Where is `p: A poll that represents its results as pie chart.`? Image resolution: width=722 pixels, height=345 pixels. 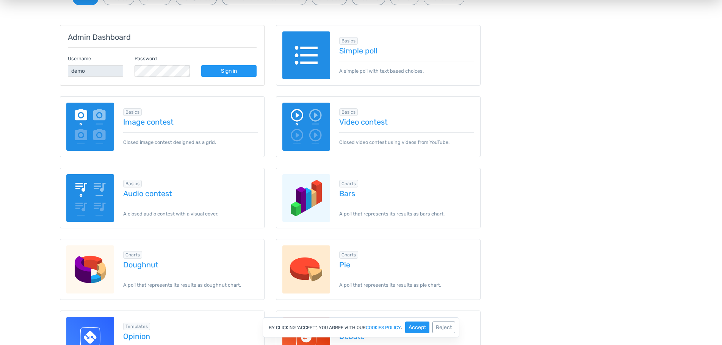 p: A poll that represents its results as pie chart. is located at coordinates (407, 282).